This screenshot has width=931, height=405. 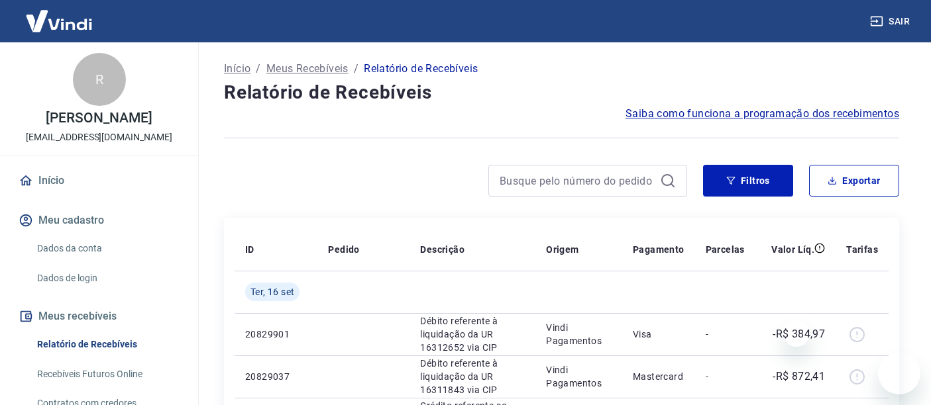 What do you see at coordinates (577, 181) in the screenshot?
I see `input: Busque pelo número do pedido` at bounding box center [577, 181].